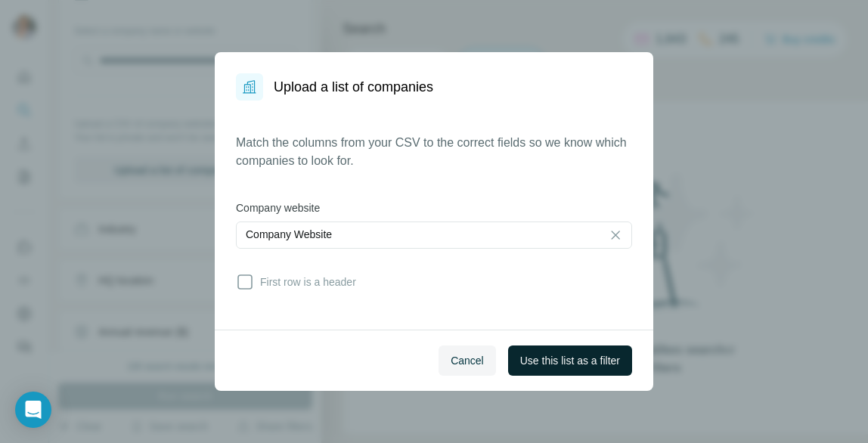 The width and height of the screenshot is (868, 443). What do you see at coordinates (305, 282) in the screenshot?
I see `span: First row is a header` at bounding box center [305, 282].